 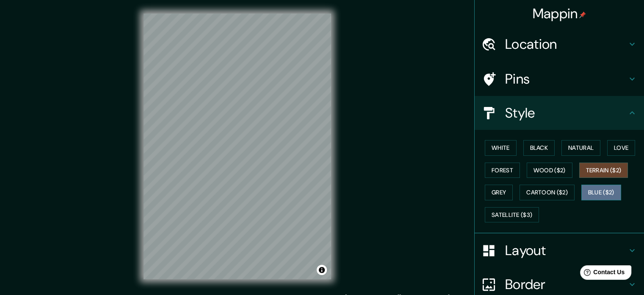 What do you see at coordinates (540, 148) in the screenshot?
I see `button: Black` at bounding box center [540, 148].